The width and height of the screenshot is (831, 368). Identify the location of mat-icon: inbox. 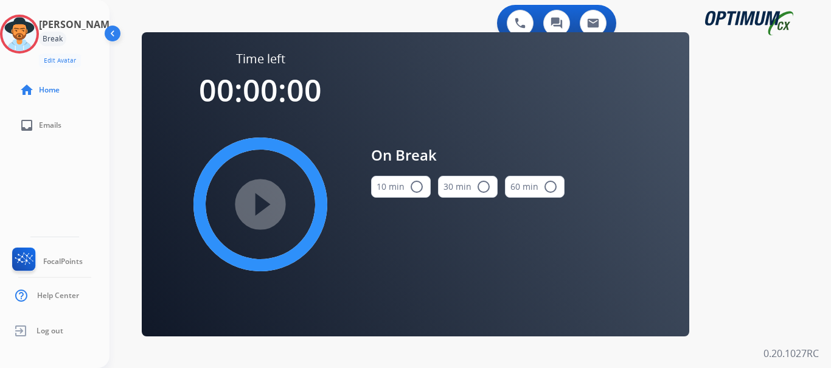
(27, 125).